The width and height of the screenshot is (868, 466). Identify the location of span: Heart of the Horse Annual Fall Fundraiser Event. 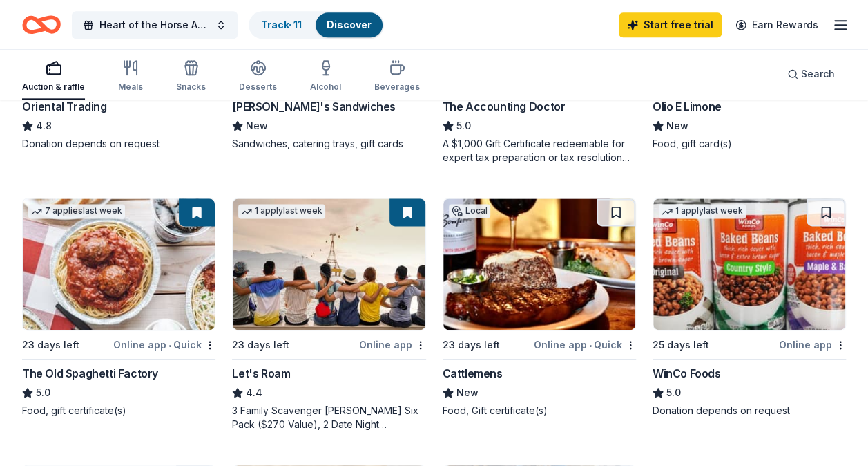
(154, 25).